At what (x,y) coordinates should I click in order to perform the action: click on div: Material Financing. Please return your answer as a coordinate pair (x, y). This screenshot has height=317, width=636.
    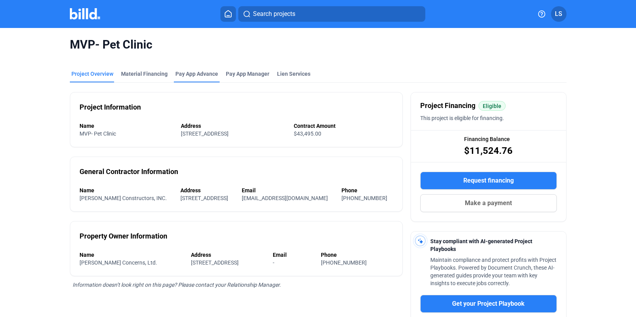
    Looking at the image, I should click on (144, 74).